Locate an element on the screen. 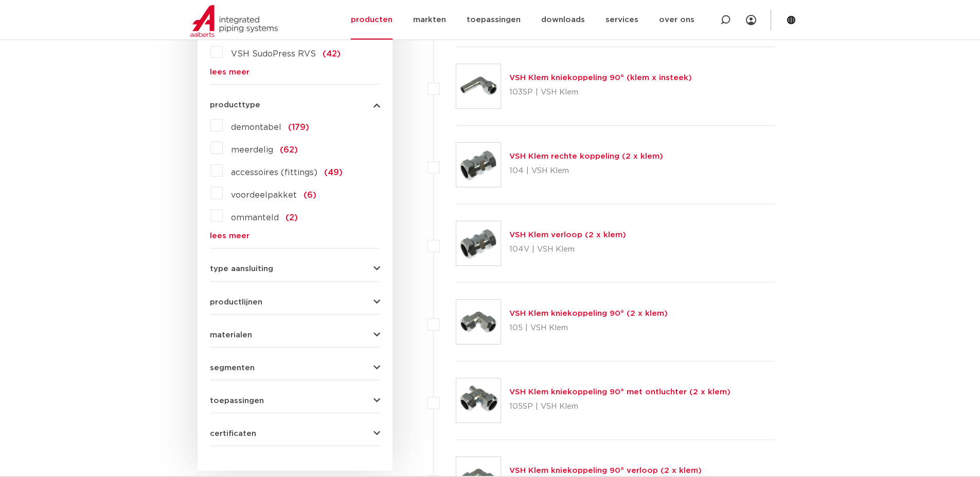  p: 103SP | VSH Klem is located at coordinates (600, 93).